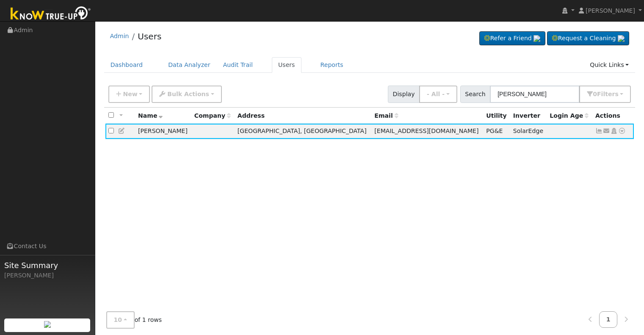 This screenshot has width=644, height=335. What do you see at coordinates (528, 131) in the screenshot?
I see `span: SolarEdge` at bounding box center [528, 131].